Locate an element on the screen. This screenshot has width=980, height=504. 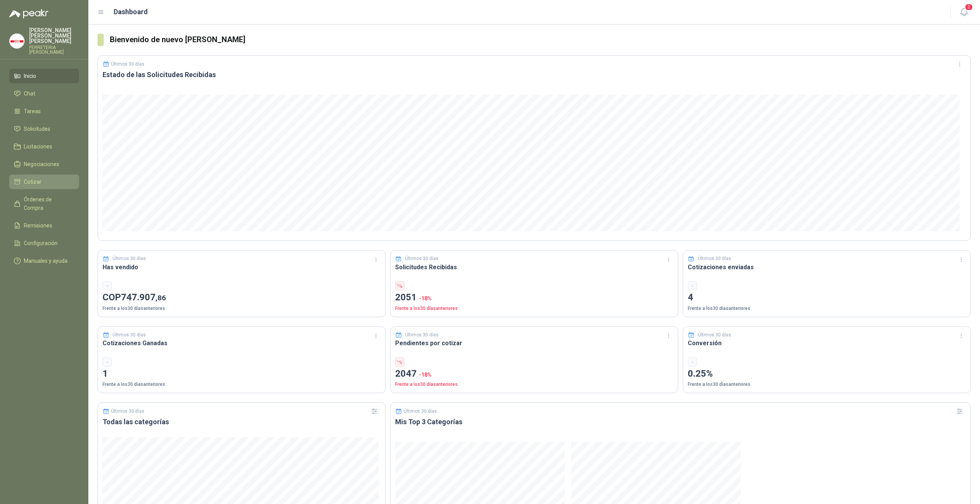
p: 4 is located at coordinates (827, 298).